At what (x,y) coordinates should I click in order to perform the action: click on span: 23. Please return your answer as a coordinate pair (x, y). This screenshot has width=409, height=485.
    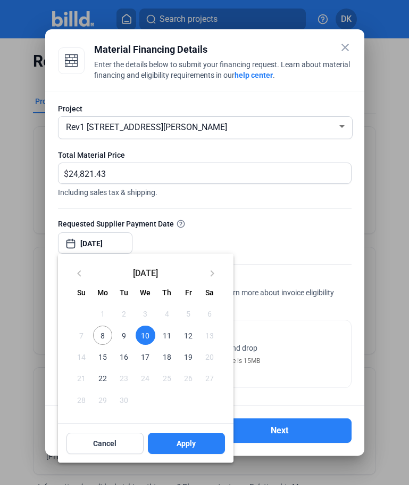
    Looking at the image, I should click on (124, 378).